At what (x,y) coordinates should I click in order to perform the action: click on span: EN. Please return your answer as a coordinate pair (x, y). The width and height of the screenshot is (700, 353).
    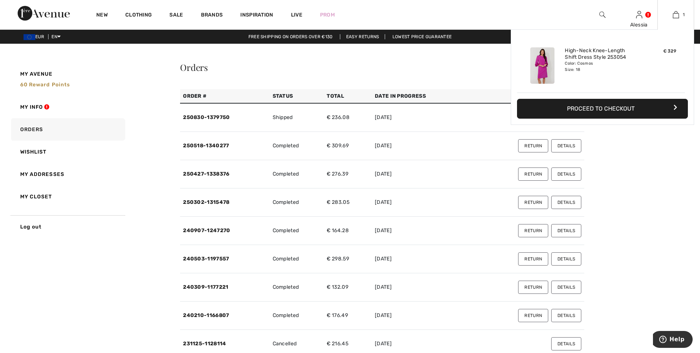
    Looking at the image, I should click on (56, 37).